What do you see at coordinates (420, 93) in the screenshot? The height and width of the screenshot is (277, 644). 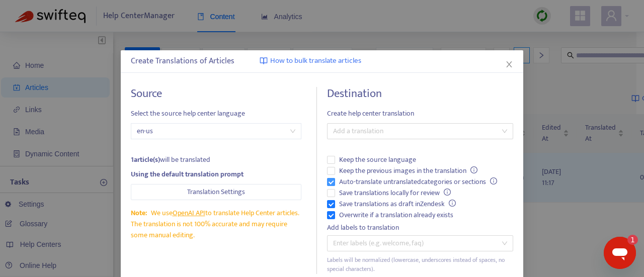 I see `h4: Destination` at bounding box center [420, 93].